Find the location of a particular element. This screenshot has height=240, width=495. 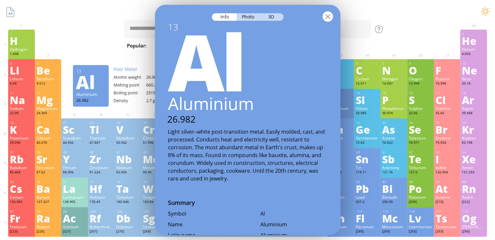

div: 39 is located at coordinates (75, 152).